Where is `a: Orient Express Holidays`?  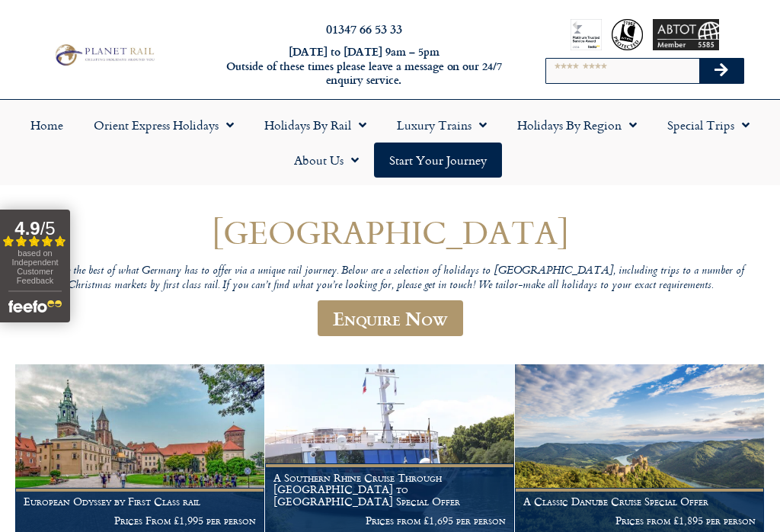 a: Orient Express Holidays is located at coordinates (164, 125).